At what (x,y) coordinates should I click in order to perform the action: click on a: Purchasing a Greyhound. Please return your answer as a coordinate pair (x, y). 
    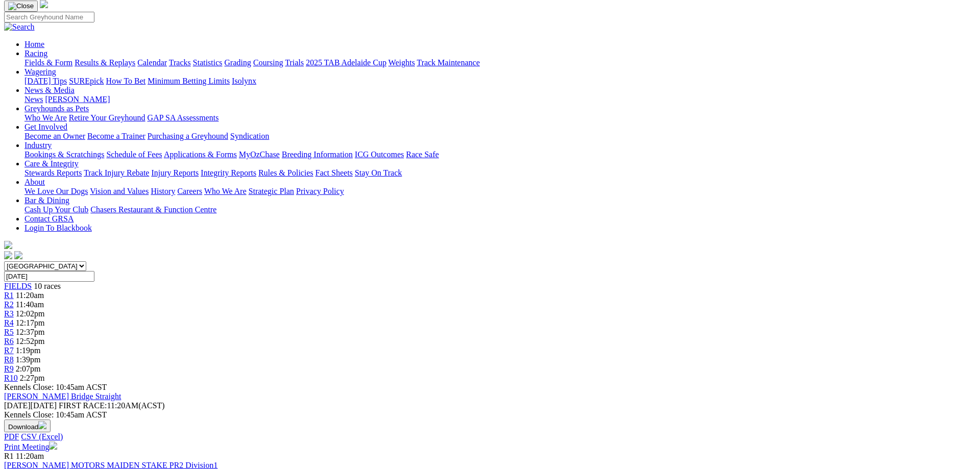
    Looking at the image, I should click on (188, 136).